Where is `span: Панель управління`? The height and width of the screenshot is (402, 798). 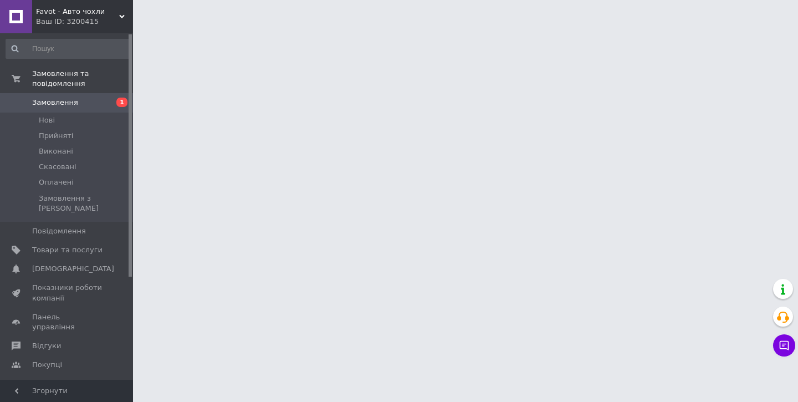 span: Панель управління is located at coordinates (67, 322).